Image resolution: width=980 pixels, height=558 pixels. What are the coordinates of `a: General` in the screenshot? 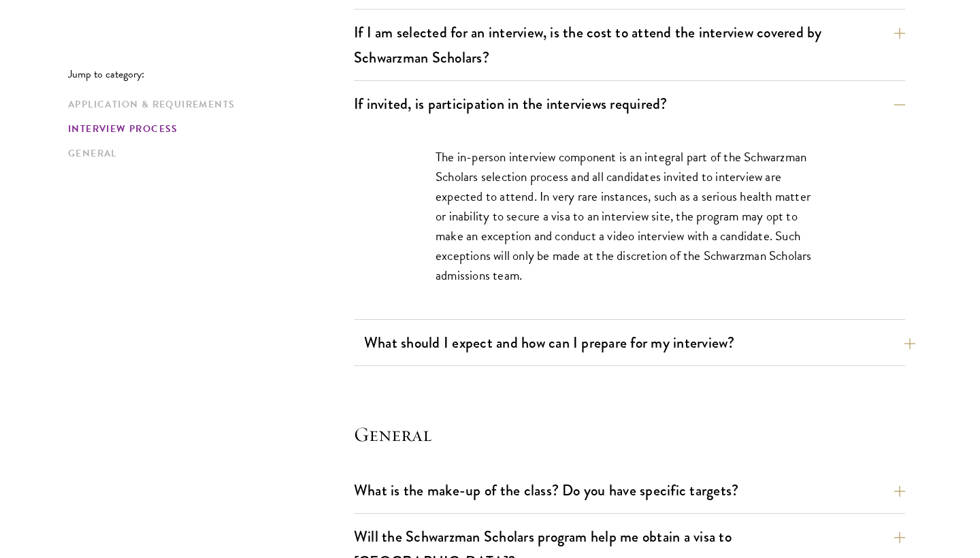 It's located at (207, 154).